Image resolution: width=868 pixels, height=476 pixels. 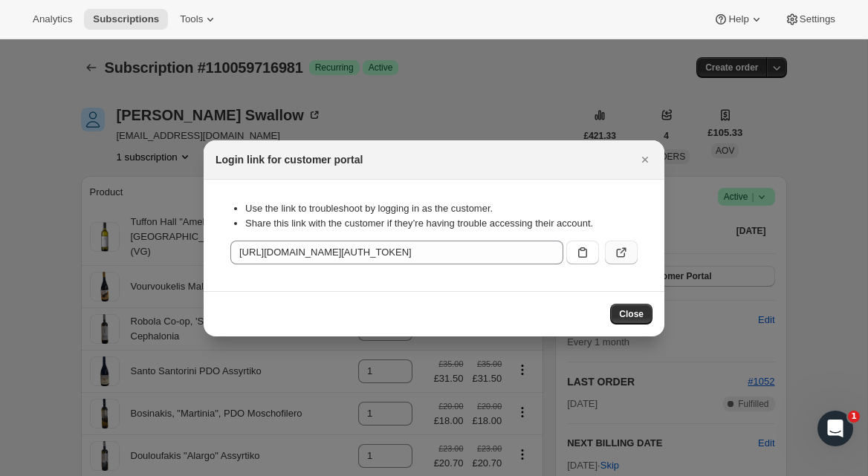 What do you see at coordinates (52, 19) in the screenshot?
I see `span: Analytics` at bounding box center [52, 19].